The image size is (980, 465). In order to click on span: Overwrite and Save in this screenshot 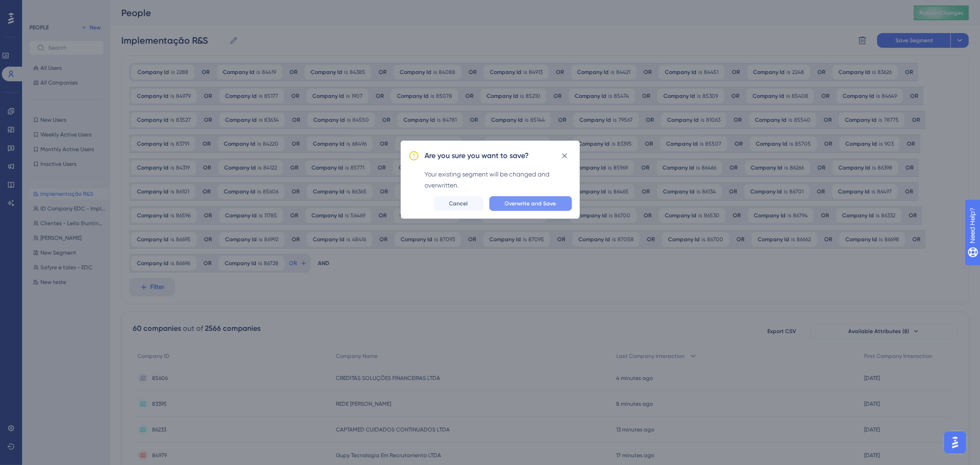, I will do `click(530, 203)`.